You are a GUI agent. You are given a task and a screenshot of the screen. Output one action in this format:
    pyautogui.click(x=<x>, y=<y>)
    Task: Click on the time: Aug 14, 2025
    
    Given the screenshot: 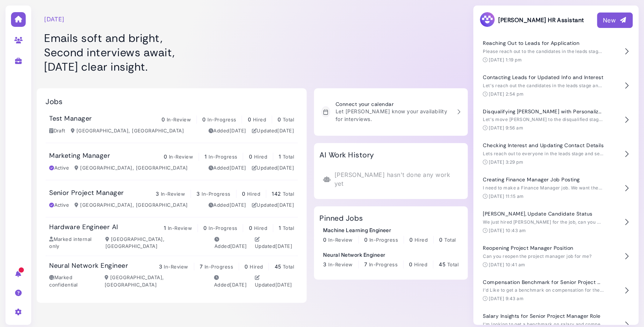 What is the action you would take?
    pyautogui.click(x=286, y=205)
    